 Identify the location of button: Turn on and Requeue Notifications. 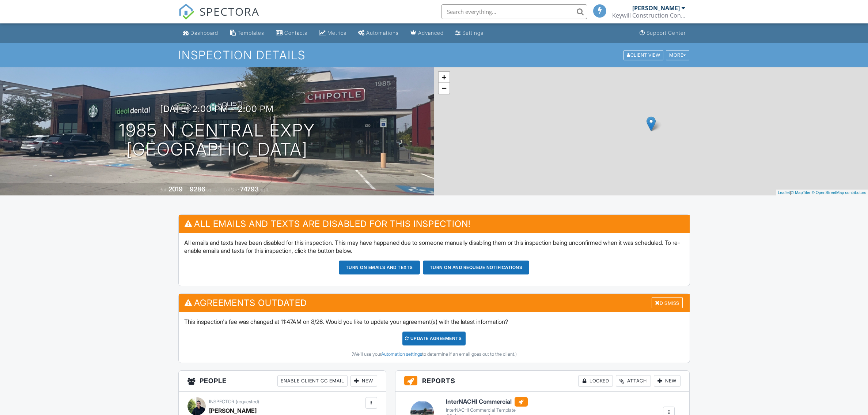
(476, 267).